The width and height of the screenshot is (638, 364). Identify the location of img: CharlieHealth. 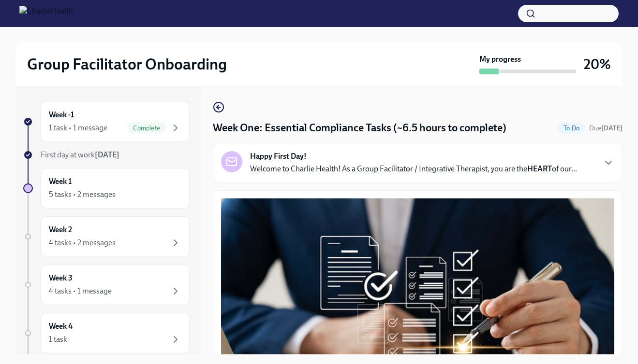
(46, 13).